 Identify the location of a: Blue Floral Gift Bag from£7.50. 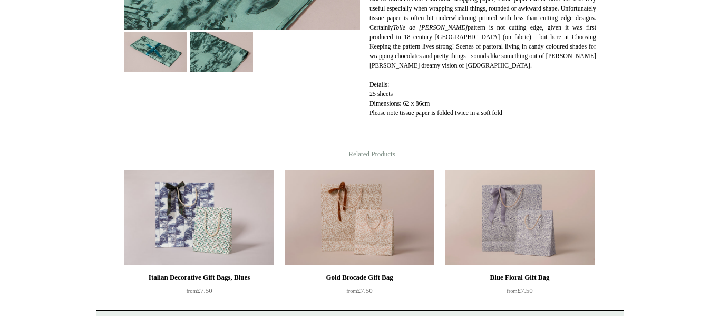
(520, 293).